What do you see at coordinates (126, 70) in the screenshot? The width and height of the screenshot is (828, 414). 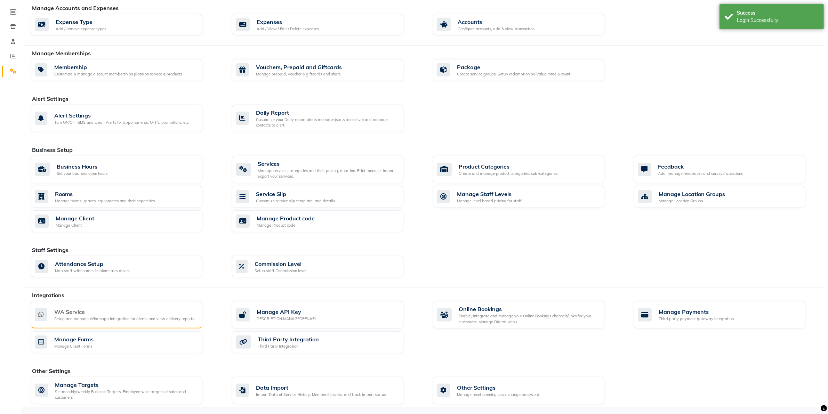 I see `a: MembershipCustomise & manage discount memberships plans on service & products` at bounding box center [126, 70].